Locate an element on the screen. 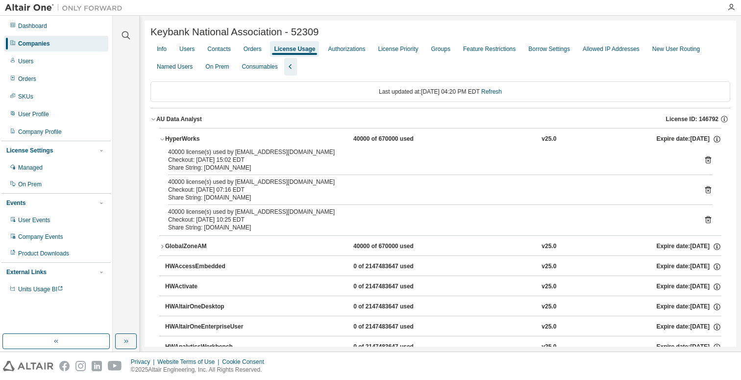  div: Events is located at coordinates (16, 203).